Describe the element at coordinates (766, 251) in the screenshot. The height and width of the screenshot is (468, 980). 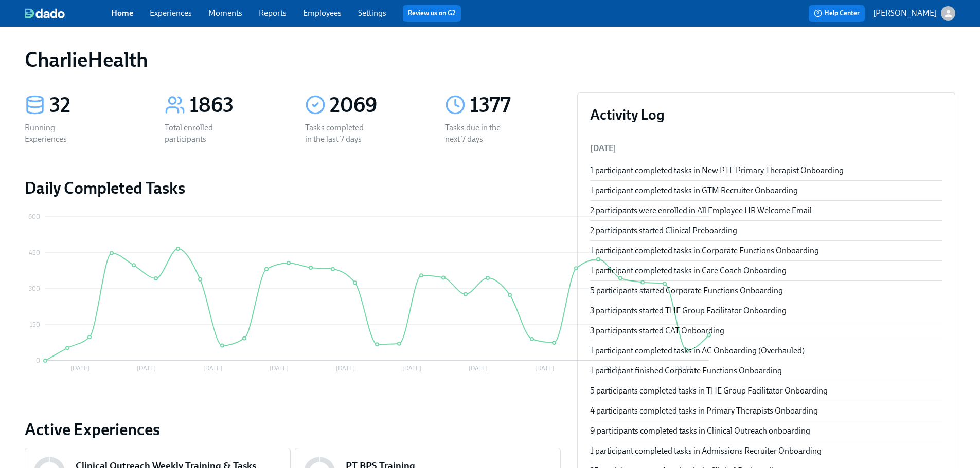
I see `div: 1 participant completed tasks in Corporate Functions Onboarding` at that location.